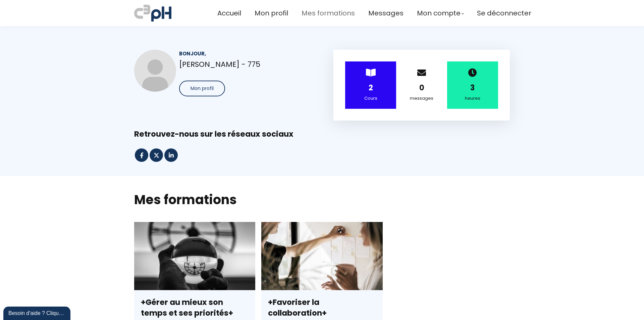 The width and height of the screenshot is (644, 320). What do you see at coordinates (386, 13) in the screenshot?
I see `span: Messages` at bounding box center [386, 13].